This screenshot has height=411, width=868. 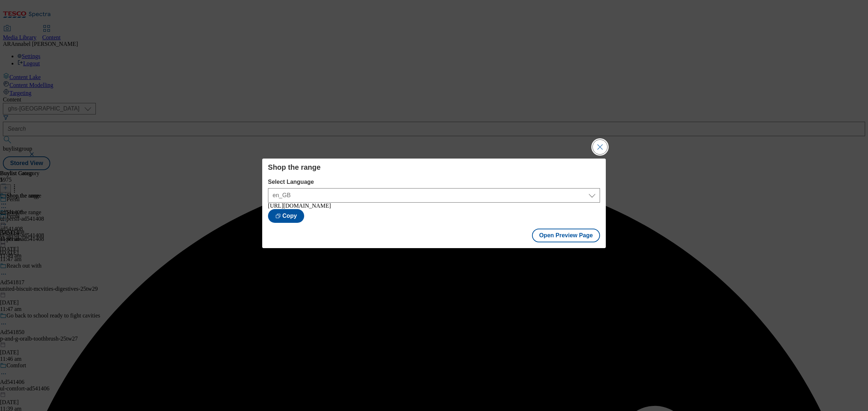 I want to click on h4: Shop the range, so click(x=434, y=167).